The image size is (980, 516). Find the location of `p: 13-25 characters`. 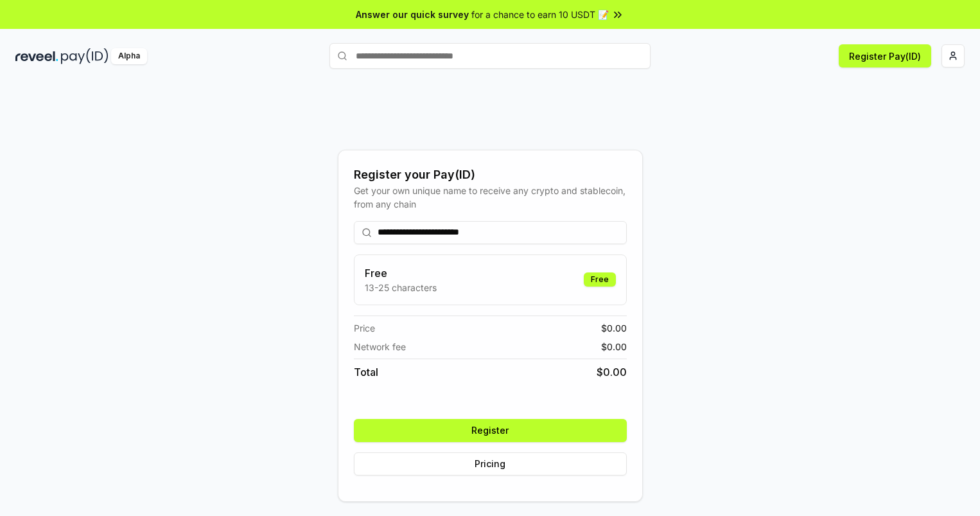

p: 13-25 characters is located at coordinates (401, 288).